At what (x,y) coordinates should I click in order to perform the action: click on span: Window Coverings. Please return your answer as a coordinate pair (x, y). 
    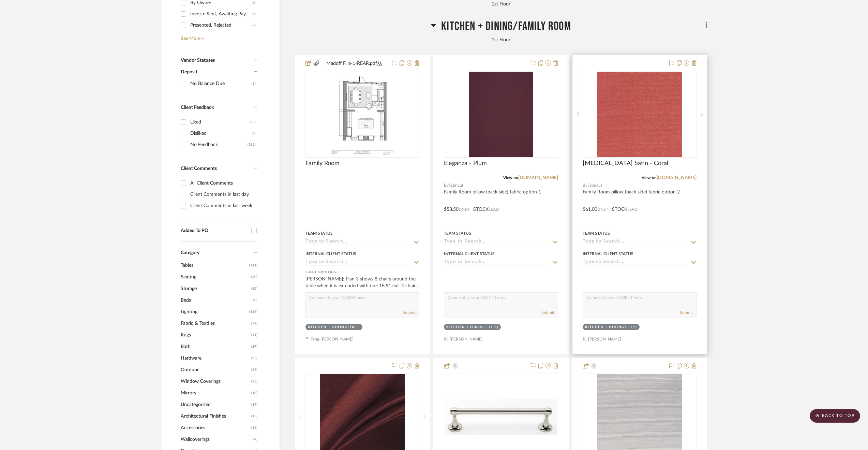
    Looking at the image, I should click on (215, 381).